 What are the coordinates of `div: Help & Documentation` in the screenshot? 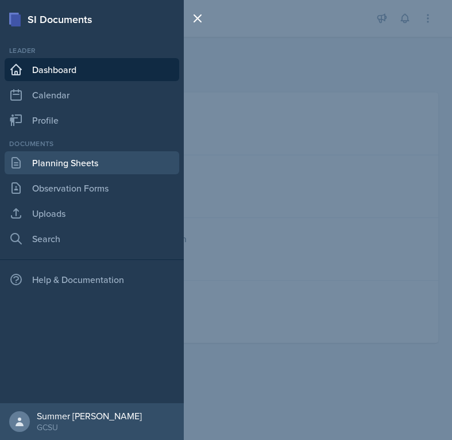 It's located at (92, 279).